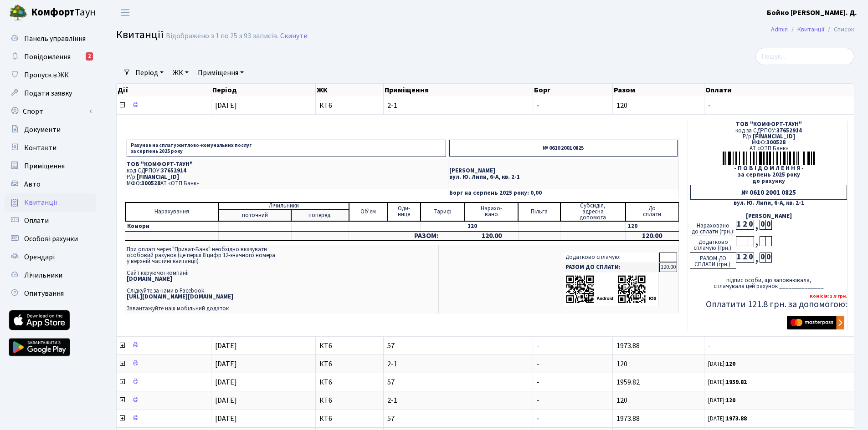  Describe the element at coordinates (713, 244) in the screenshot. I see `div: Додатково сплачую (грн.):` at that location.